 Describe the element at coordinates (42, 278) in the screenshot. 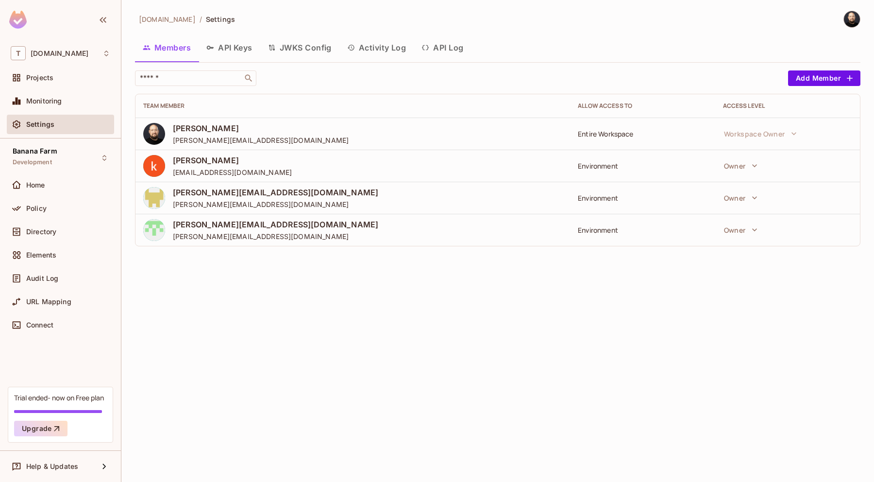

I see `span: Audit Log` at that location.